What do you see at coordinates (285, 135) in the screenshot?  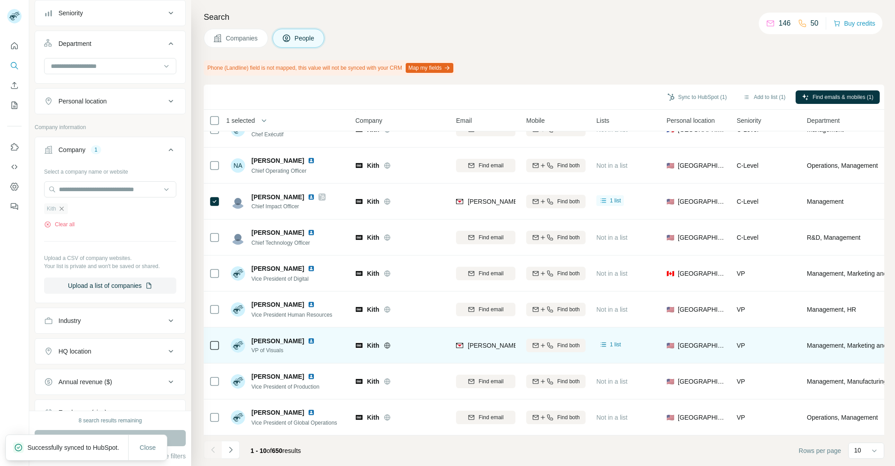 I see `span: Chef Exécutif` at bounding box center [285, 135].